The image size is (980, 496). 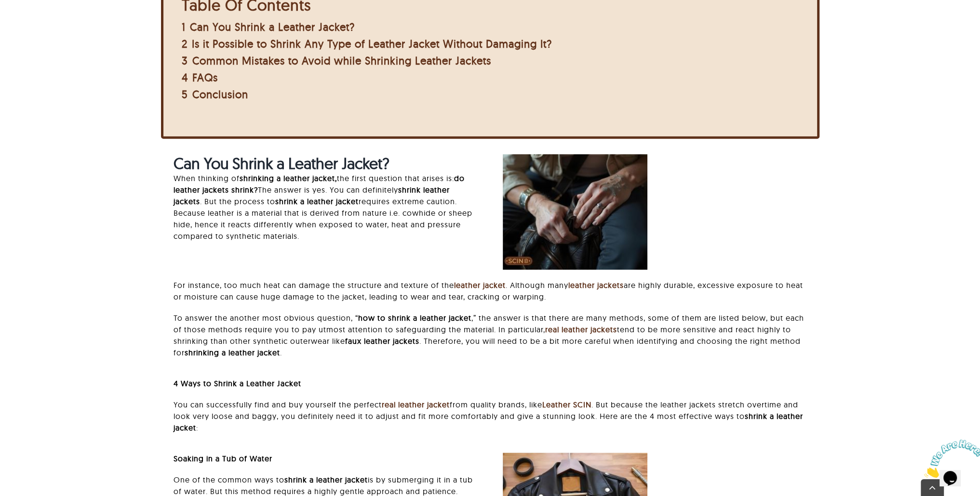 What do you see at coordinates (596, 286) in the screenshot?
I see `a: leather jackets` at bounding box center [596, 286].